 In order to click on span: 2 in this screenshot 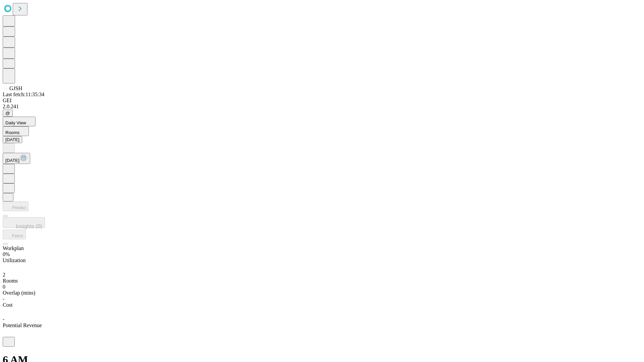, I will do `click(4, 274)`.